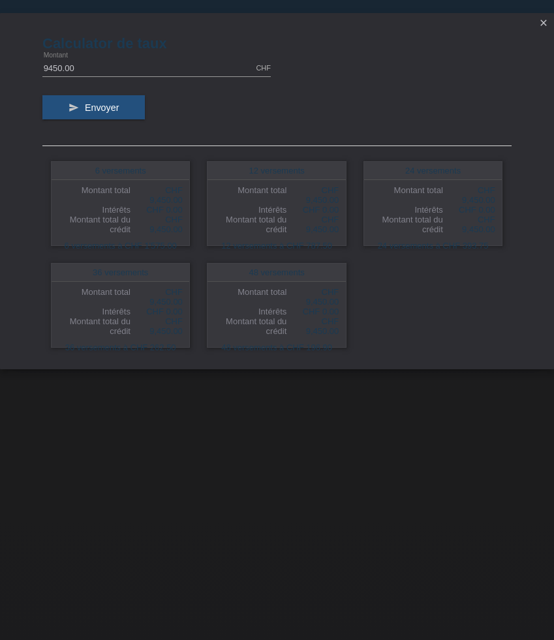  What do you see at coordinates (276, 171) in the screenshot?
I see `div: 12 versements` at bounding box center [276, 171].